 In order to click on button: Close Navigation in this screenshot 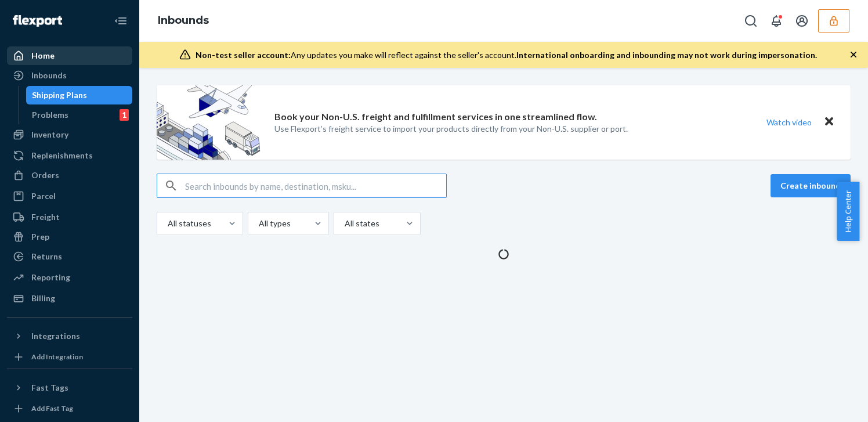, I will do `click(120, 21)`.